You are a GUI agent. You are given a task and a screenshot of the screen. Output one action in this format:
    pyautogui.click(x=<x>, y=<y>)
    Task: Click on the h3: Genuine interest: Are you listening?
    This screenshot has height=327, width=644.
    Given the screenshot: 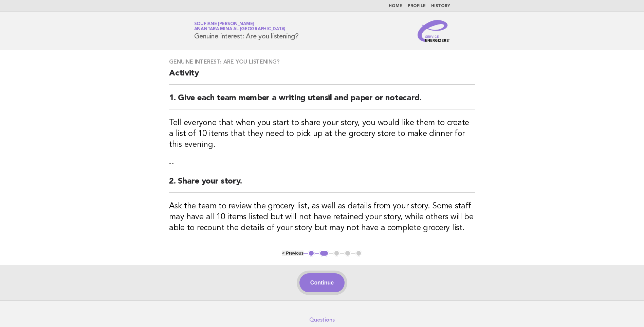 What is the action you would take?
    pyautogui.click(x=322, y=62)
    